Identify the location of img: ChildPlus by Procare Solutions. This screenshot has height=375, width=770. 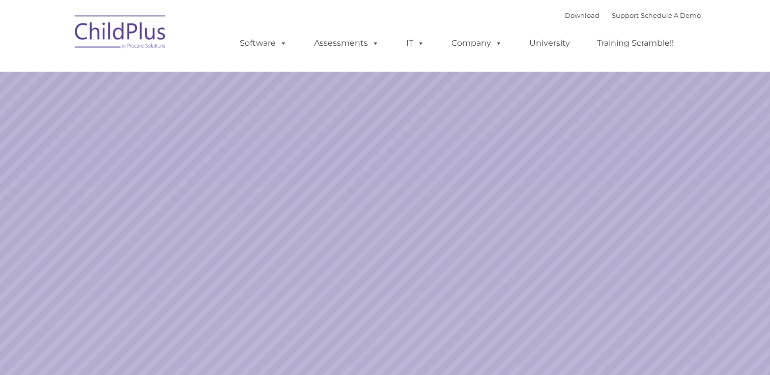
(121, 34).